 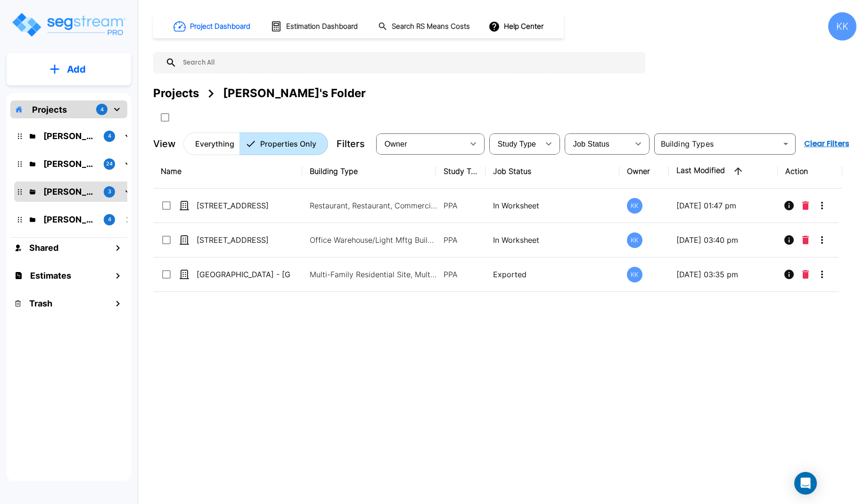 I want to click on p: Projects, so click(x=49, y=109).